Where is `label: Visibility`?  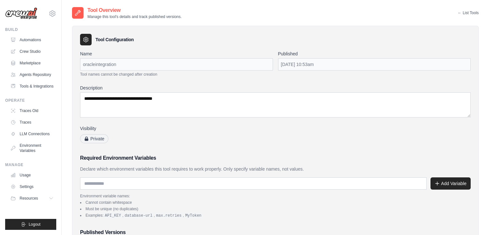
label: Visibility is located at coordinates (177, 128).